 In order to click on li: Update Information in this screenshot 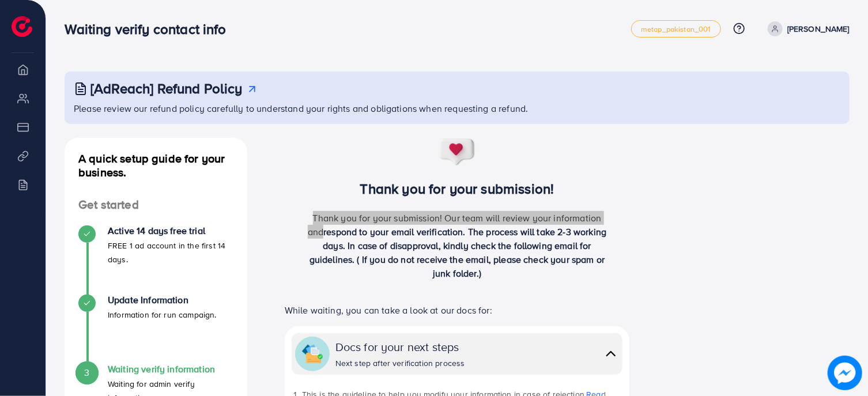, I will do `click(156, 329)`.